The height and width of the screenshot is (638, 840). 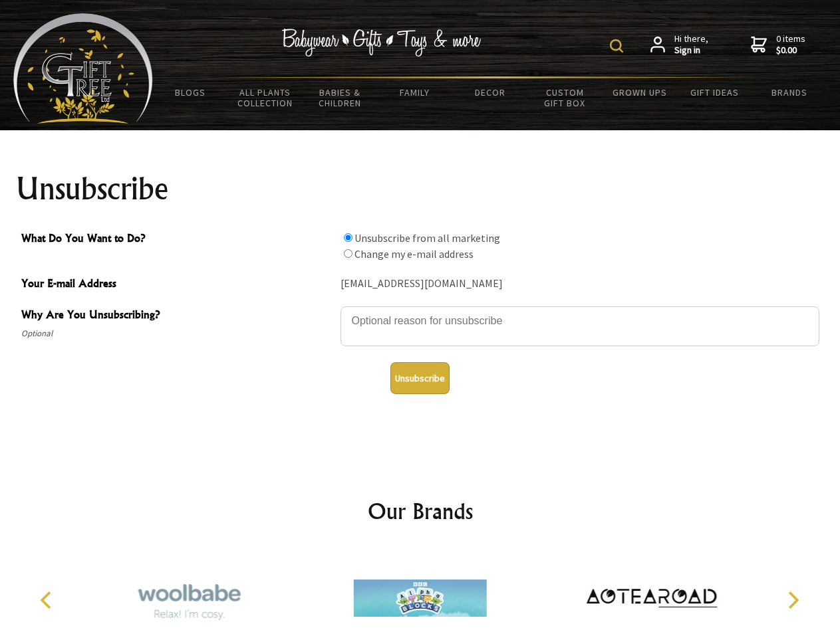 What do you see at coordinates (340, 98) in the screenshot?
I see `a: Babies & Children` at bounding box center [340, 98].